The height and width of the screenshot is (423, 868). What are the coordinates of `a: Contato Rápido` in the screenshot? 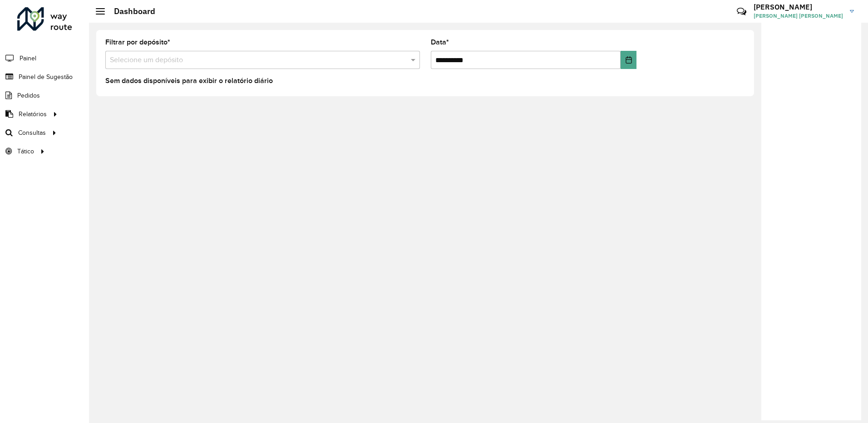 It's located at (741, 12).